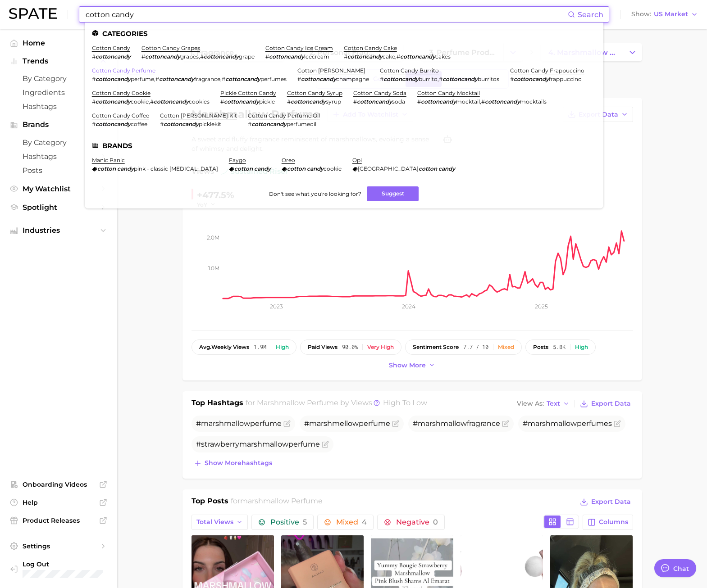 The image size is (707, 588). What do you see at coordinates (642, 14) in the screenshot?
I see `span: Show` at bounding box center [642, 14].